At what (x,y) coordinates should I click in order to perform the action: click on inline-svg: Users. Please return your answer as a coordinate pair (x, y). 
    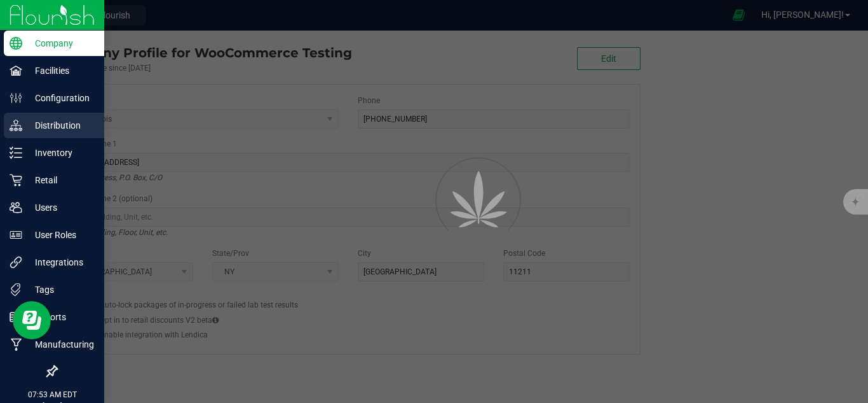
    Looking at the image, I should click on (16, 208).